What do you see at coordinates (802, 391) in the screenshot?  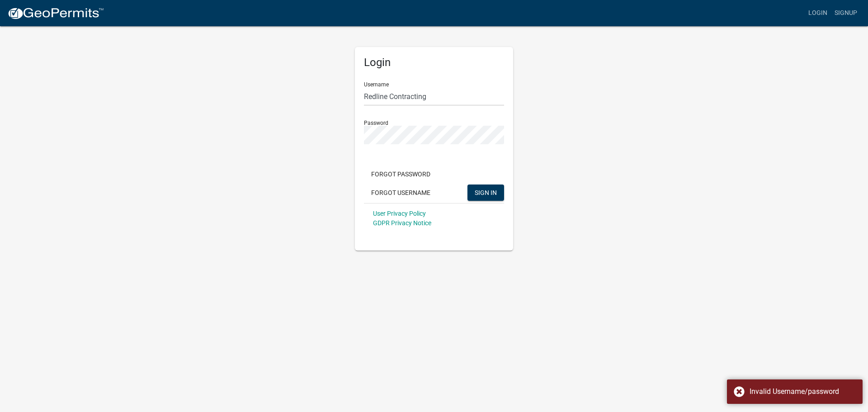 I see `div: Invalid Username/password` at bounding box center [802, 391].